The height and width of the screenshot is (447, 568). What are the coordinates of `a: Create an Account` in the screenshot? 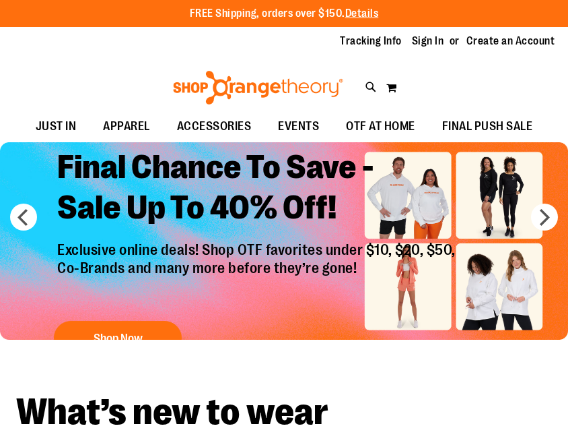 It's located at (511, 41).